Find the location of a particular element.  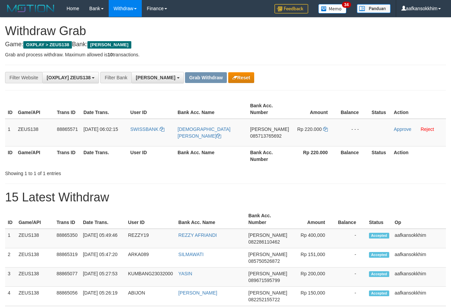

td: Rp 200,000 is located at coordinates (313, 277).